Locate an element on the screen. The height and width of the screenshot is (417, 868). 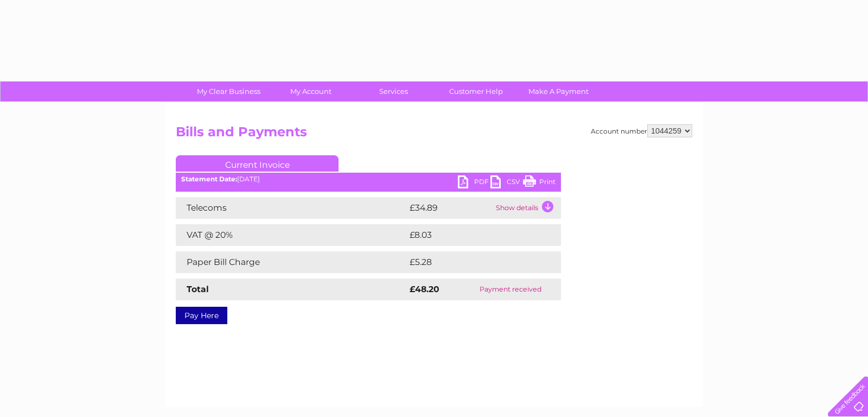
td: Payment received is located at coordinates (511, 289).